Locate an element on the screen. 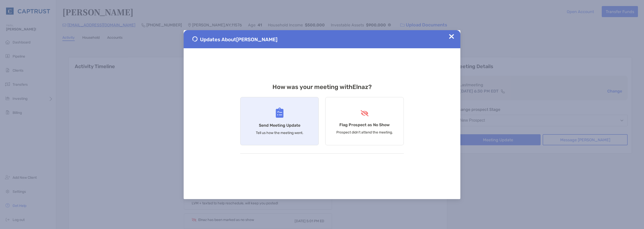 This screenshot has width=644, height=229. p: Prospect didn’t attend the meeting. is located at coordinates (365, 132).